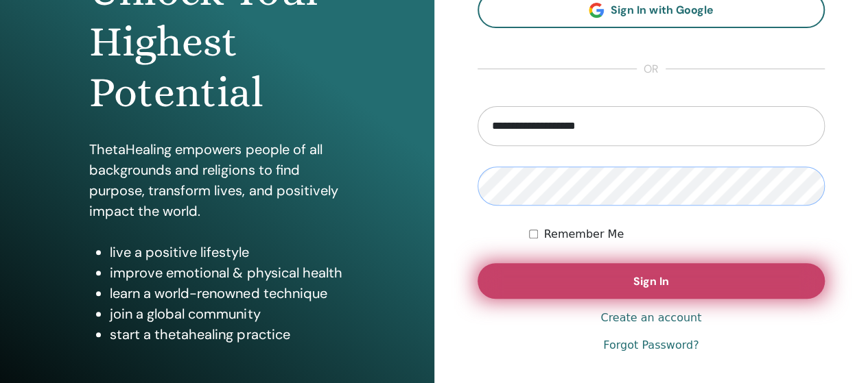  I want to click on span: Sign In, so click(651, 281).